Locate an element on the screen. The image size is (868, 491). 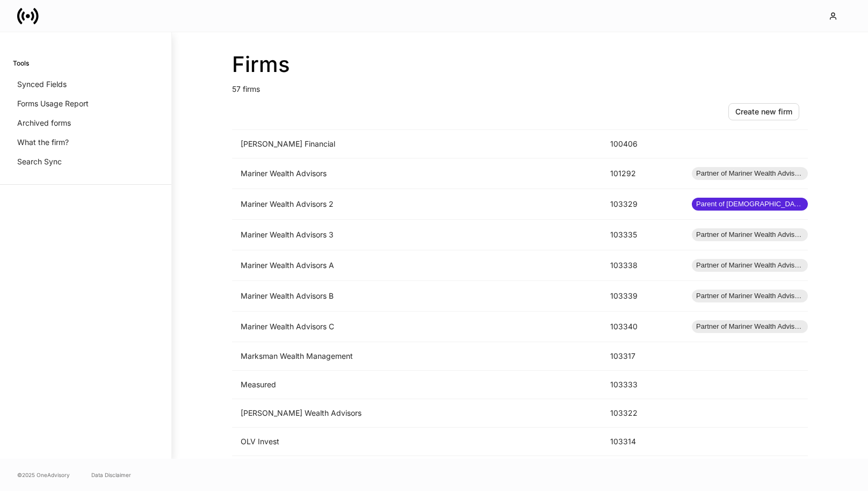
td: 103322 is located at coordinates (643, 413).